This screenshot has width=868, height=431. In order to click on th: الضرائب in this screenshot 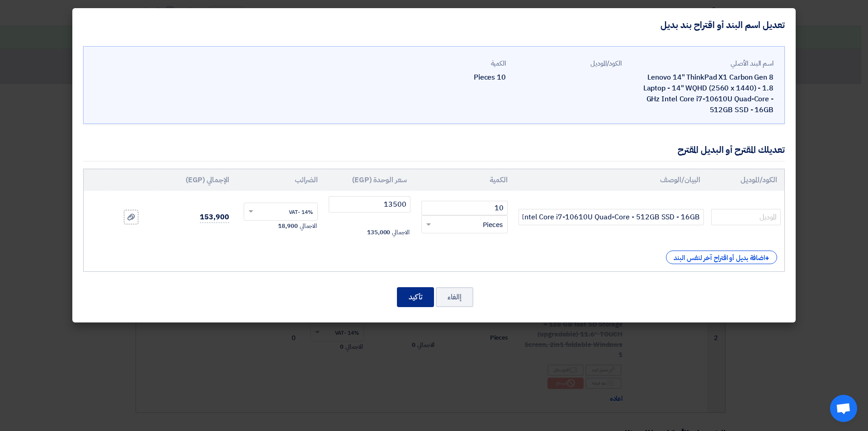, I will do `click(281, 181)`.